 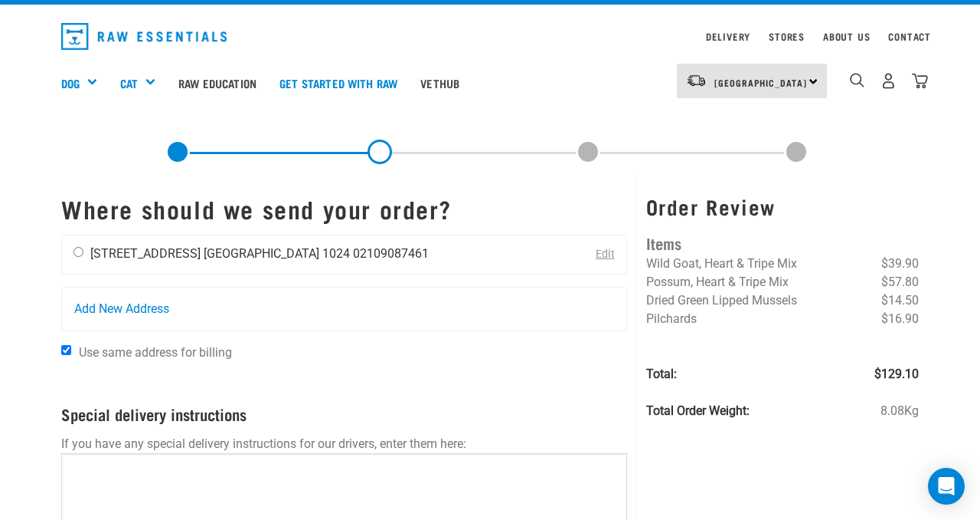 What do you see at coordinates (900, 282) in the screenshot?
I see `span: $57.80` at bounding box center [900, 282].